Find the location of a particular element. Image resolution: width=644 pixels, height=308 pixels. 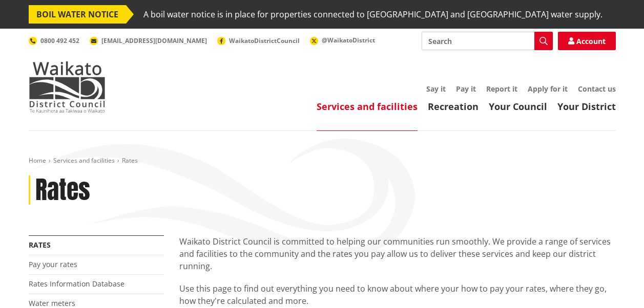

nav: breadcrumb is located at coordinates (322, 161).